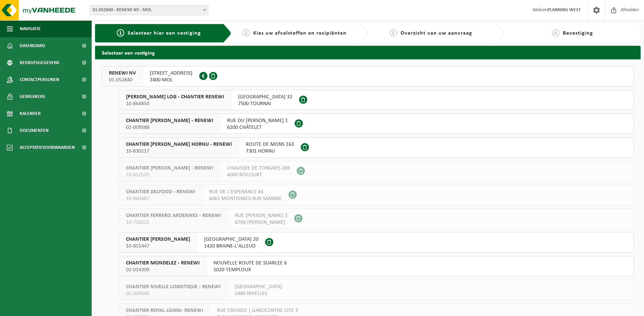  Describe the element at coordinates (174, 223) in the screenshot. I see `span: 10-754221` at that location.